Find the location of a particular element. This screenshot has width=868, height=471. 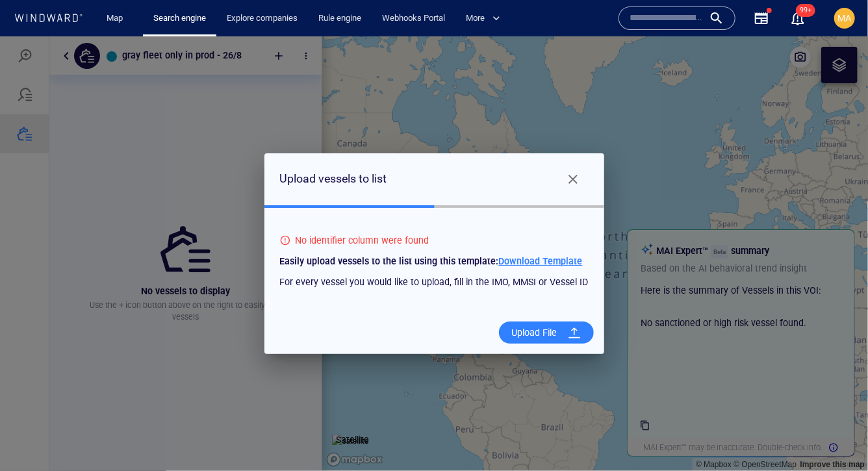

div: No identifier column were found is located at coordinates (362, 204).